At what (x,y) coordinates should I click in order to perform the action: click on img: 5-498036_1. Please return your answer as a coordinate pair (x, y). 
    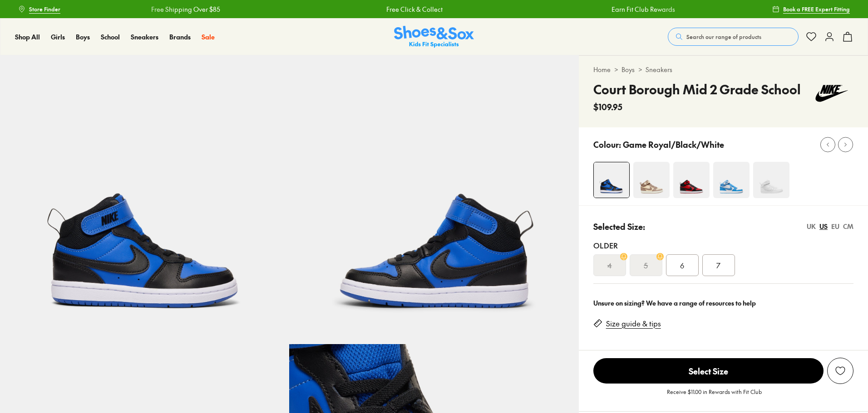
    Looking at the image, I should click on (434, 200).